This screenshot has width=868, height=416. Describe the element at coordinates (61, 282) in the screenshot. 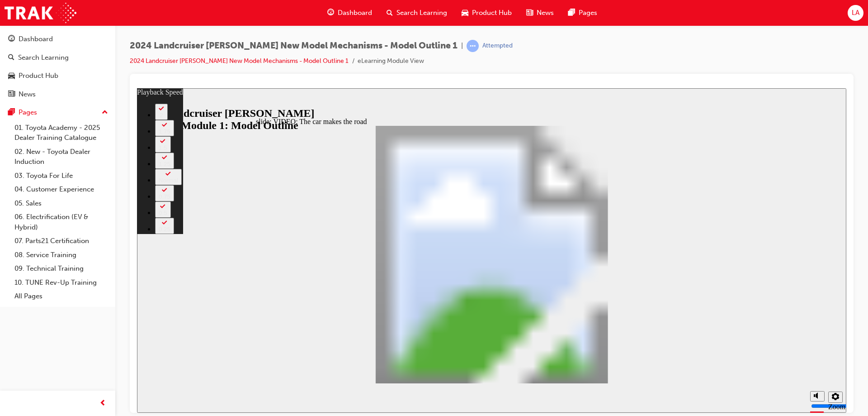

I see `a: 10. TUNE Rev-Up Training` at that location.